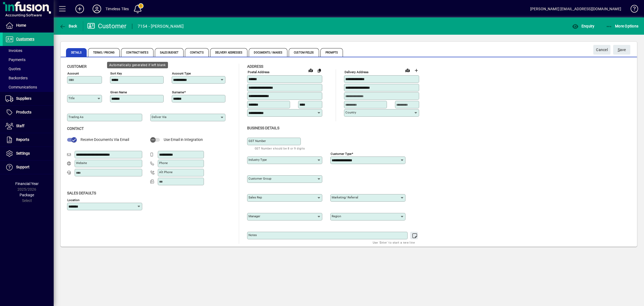 This screenshot has width=644, height=306. What do you see at coordinates (623, 26) in the screenshot?
I see `span: More Options` at bounding box center [623, 26].